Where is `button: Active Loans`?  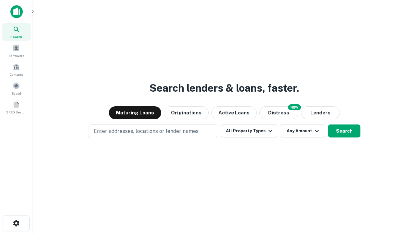
button: Active Loans is located at coordinates (234, 113).